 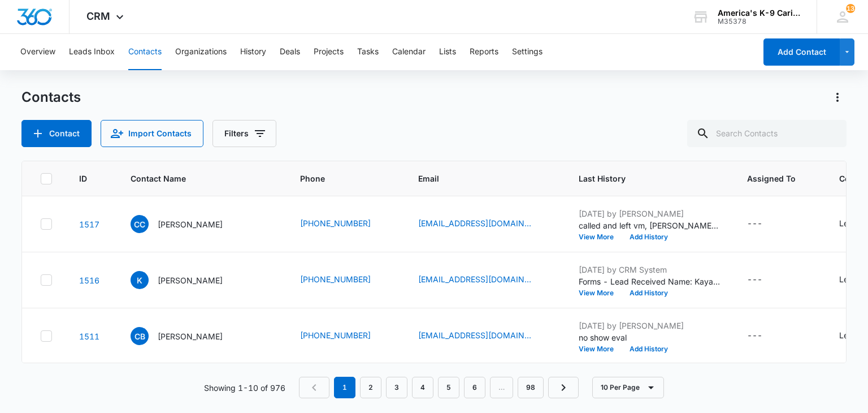 What do you see at coordinates (448, 52) in the screenshot?
I see `button: Lists` at bounding box center [448, 52].